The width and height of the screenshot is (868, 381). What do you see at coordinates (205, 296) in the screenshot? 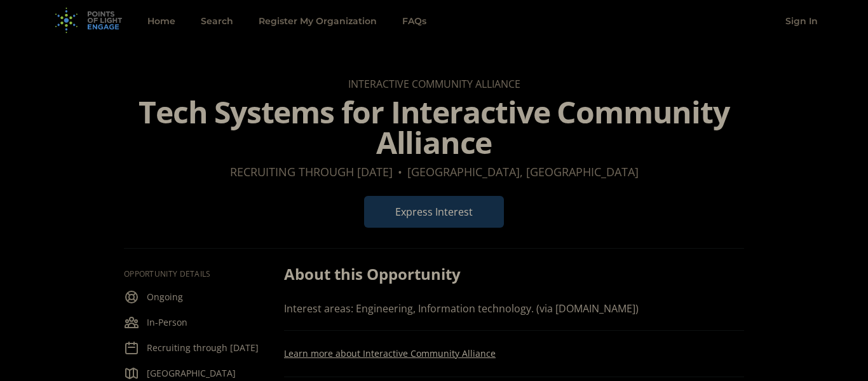
I see `p: Ongoing` at bounding box center [205, 296].